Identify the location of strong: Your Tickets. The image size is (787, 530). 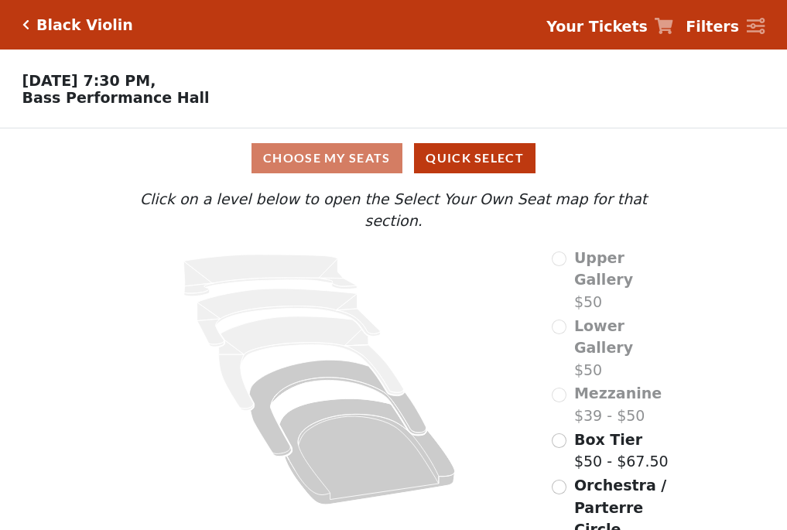
(597, 26).